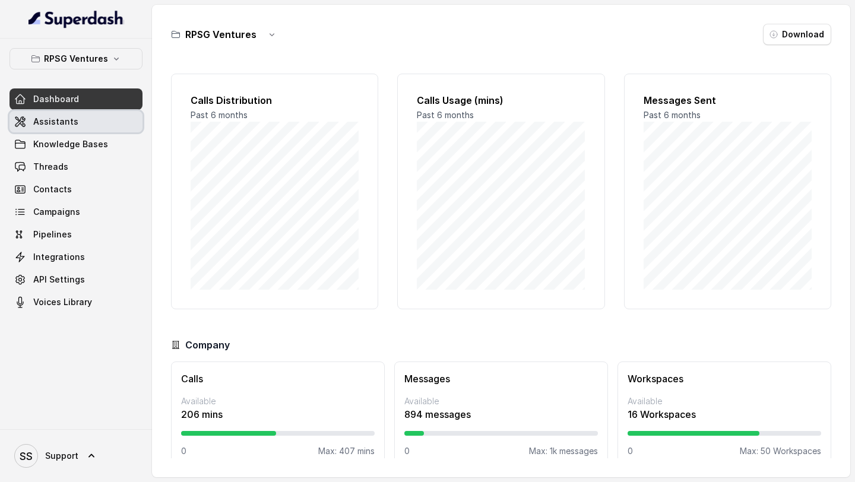 The width and height of the screenshot is (855, 482). What do you see at coordinates (727, 100) in the screenshot?
I see `h2: Messages Sent` at bounding box center [727, 100].